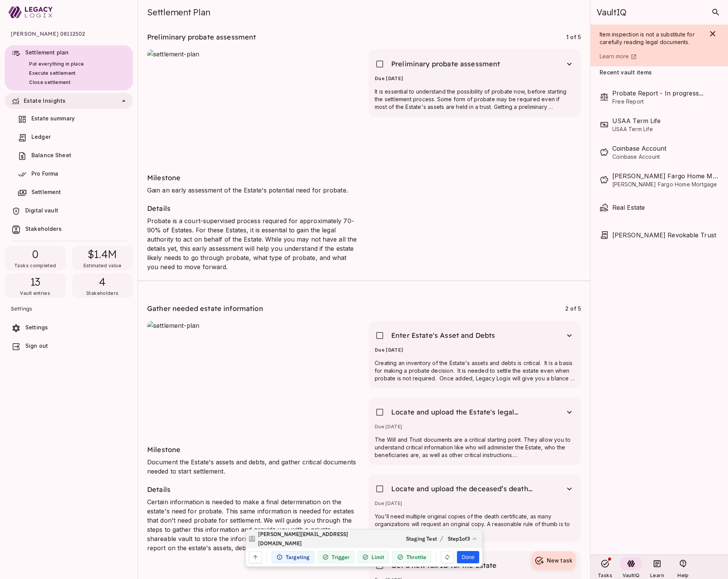 This screenshot has height=579, width=728. What do you see at coordinates (45, 100) in the screenshot?
I see `span: Estate Insights` at bounding box center [45, 100].